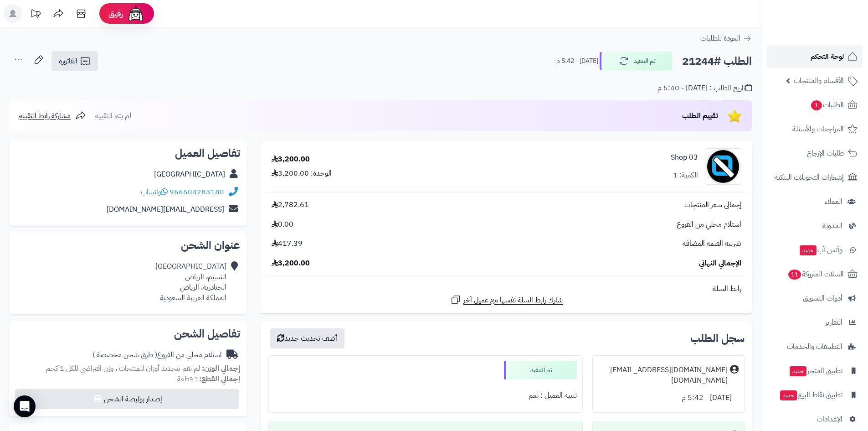 This screenshot has height=431, width=868. What do you see at coordinates (291, 159) in the screenshot?
I see `div: 3,200.00` at bounding box center [291, 159].